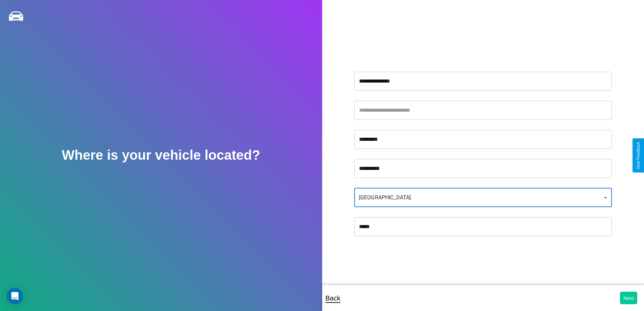  Describe the element at coordinates (638, 156) in the screenshot. I see `div: Give Feedback` at that location.